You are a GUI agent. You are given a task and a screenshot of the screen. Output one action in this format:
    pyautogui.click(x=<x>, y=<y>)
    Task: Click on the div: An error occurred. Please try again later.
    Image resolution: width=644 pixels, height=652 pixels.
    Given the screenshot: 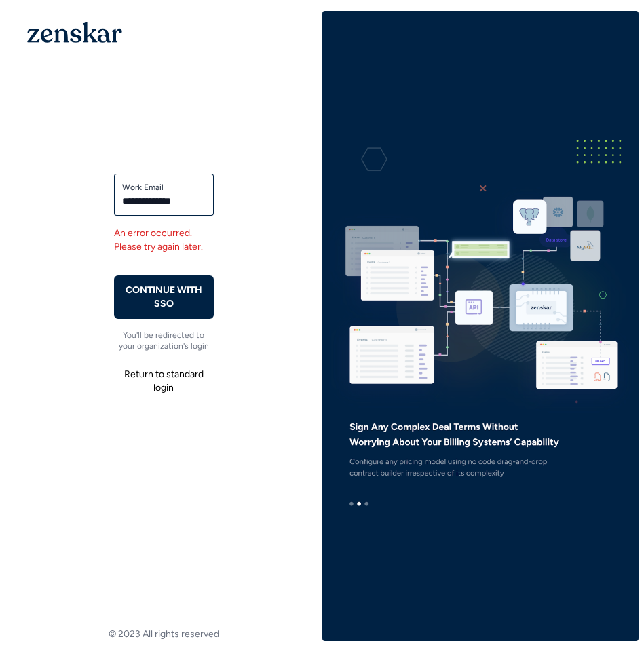 What is the action you would take?
    pyautogui.click(x=164, y=240)
    